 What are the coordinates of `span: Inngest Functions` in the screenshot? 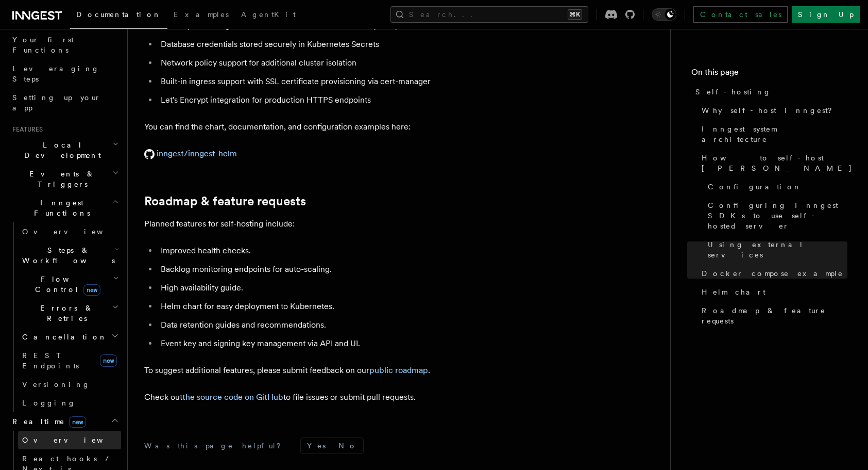 It's located at (60, 208).